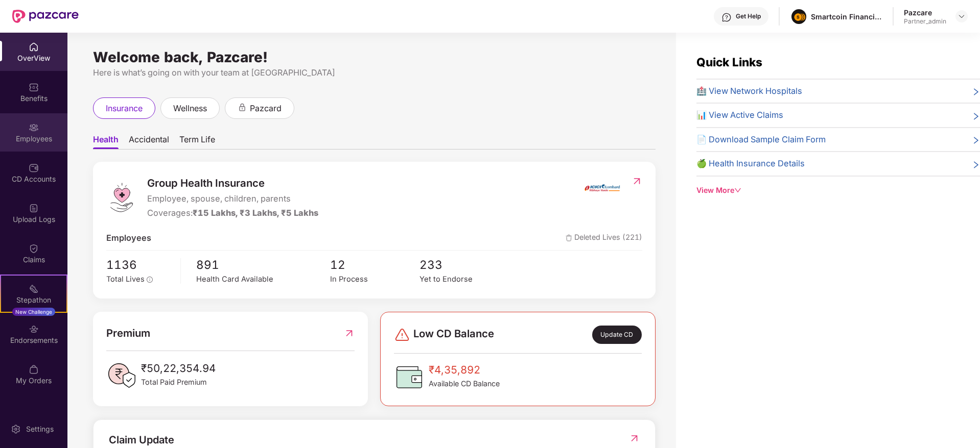  Describe the element at coordinates (232, 199) in the screenshot. I see `span: Employee, spouse, children, parents` at that location.